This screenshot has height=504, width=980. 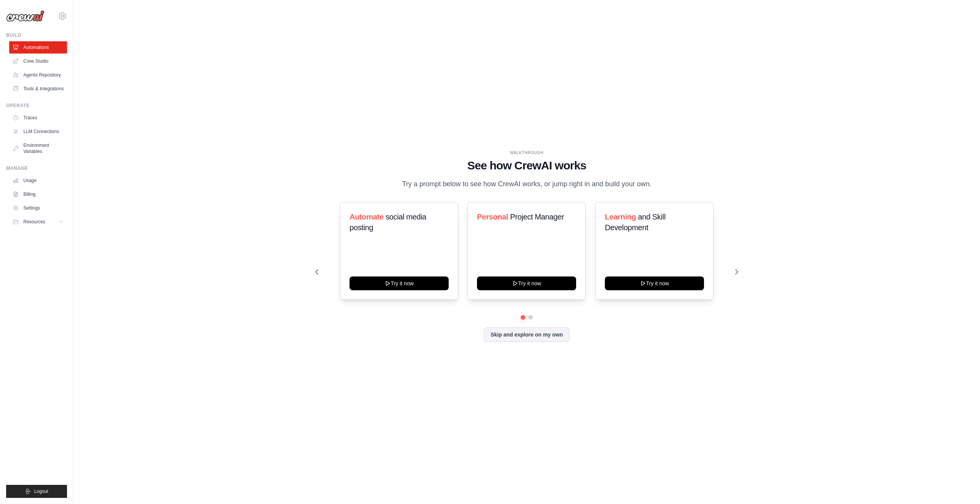 What do you see at coordinates (526, 334) in the screenshot?
I see `button: Skip and explore on my own` at bounding box center [526, 334].